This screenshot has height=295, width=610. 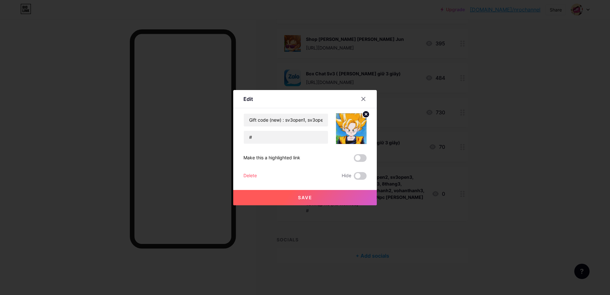 What do you see at coordinates (272, 158) in the screenshot?
I see `div: Make this a highlighted link` at bounding box center [272, 158].